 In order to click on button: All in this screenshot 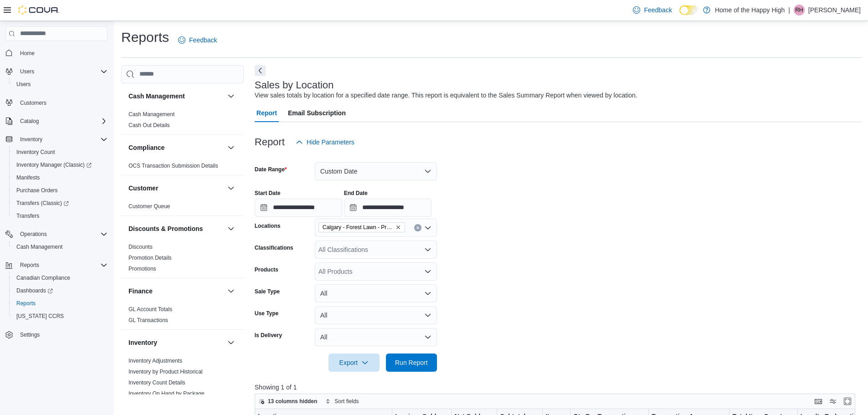, I will do `click(376, 315)`.